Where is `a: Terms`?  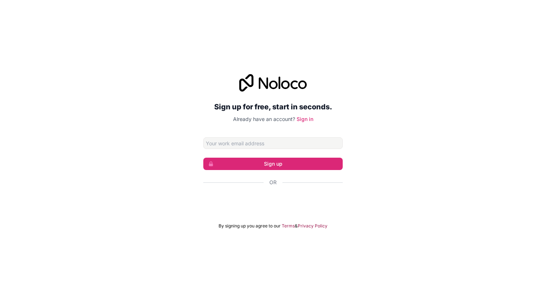
a: Terms is located at coordinates (288, 226).